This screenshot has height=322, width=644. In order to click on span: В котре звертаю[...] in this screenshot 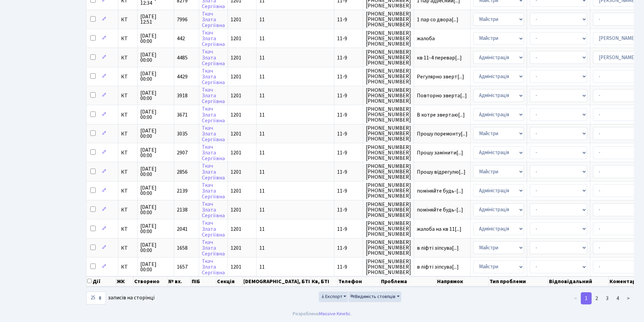, I will do `click(441, 115)`.